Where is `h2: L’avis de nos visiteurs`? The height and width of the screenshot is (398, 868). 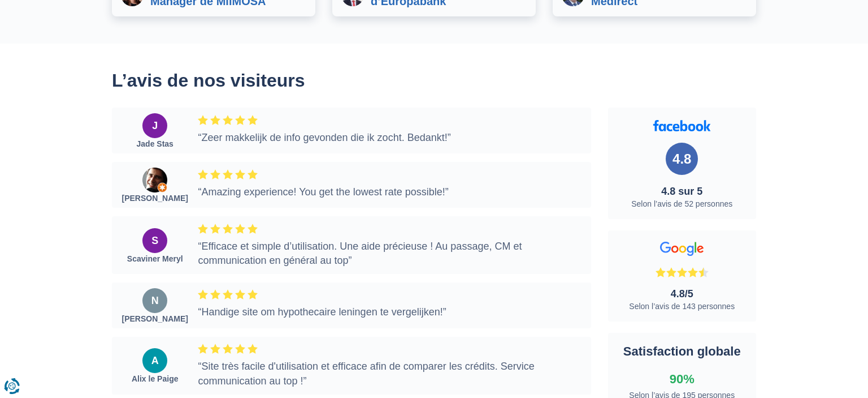 h2: L’avis de nos visiteurs is located at coordinates (434, 80).